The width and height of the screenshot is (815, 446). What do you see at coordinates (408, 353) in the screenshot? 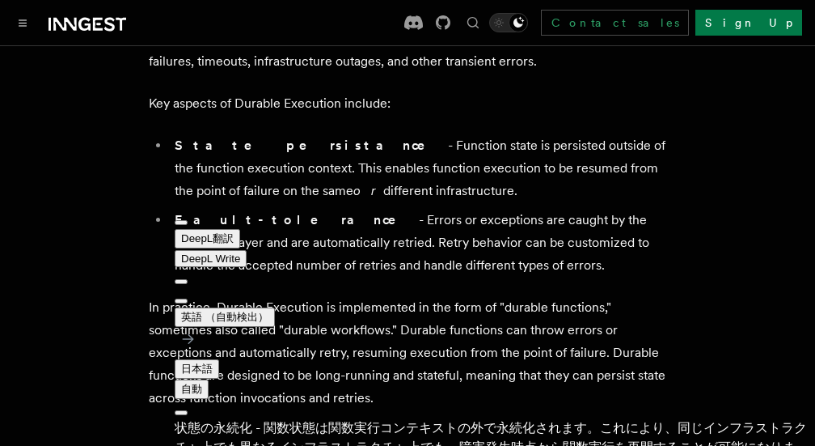
I see `p: In practice, Durable Execution is implemented in the form of "durable functions," sometimes also ...` at bounding box center [408, 353].